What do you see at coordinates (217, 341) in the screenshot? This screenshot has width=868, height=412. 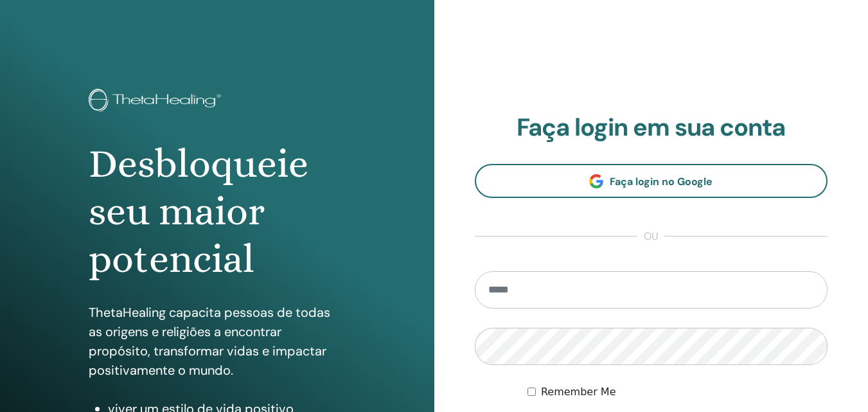 I see `p: ThetaHealing capacita pessoas de todas as origens e religiões a encontrar propósito, transformar ...` at bounding box center [217, 341].